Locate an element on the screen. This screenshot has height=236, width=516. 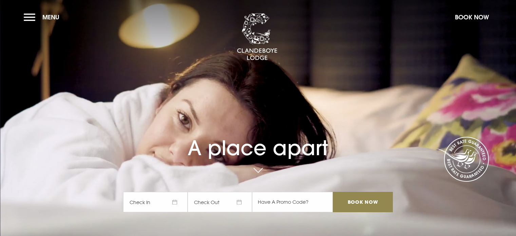
button: Menu is located at coordinates (43, 17).